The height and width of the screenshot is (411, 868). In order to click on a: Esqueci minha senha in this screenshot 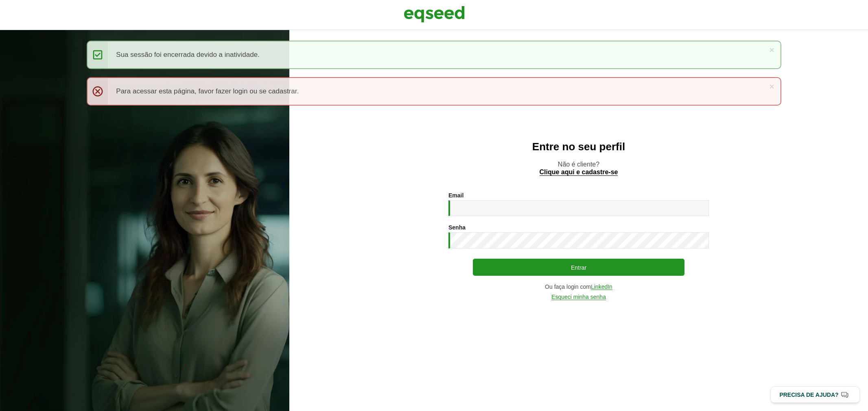, I will do `click(579, 297)`.